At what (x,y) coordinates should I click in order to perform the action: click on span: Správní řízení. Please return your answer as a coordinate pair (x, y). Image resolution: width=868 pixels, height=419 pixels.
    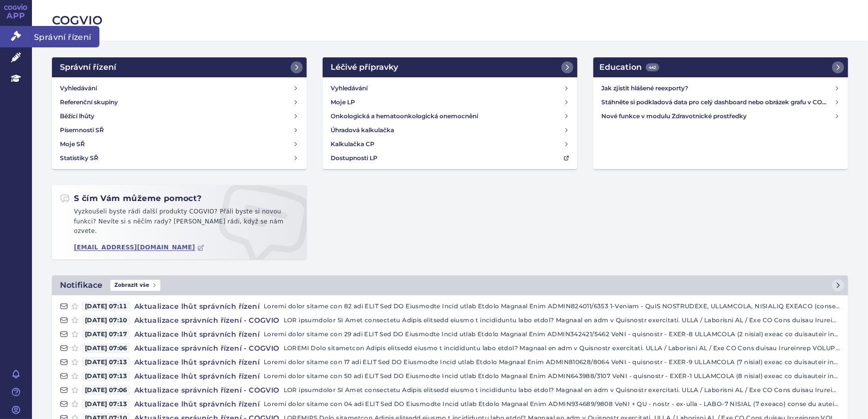
    Looking at the image, I should click on (65, 36).